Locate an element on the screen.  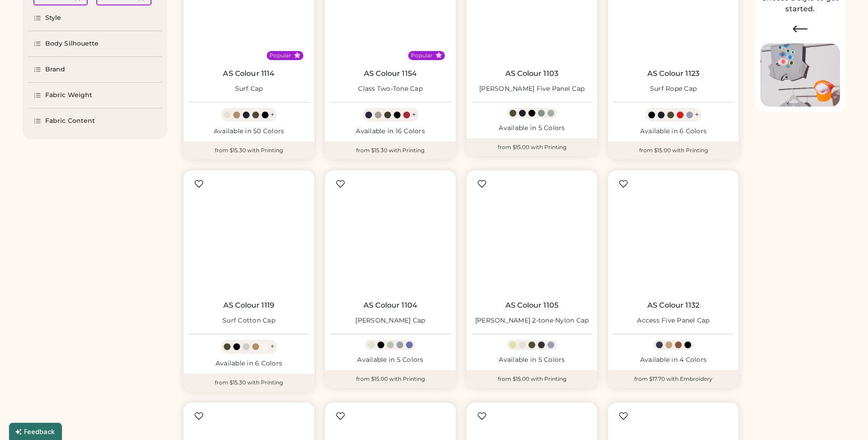
div: Available in 16 Colors is located at coordinates (390, 132).